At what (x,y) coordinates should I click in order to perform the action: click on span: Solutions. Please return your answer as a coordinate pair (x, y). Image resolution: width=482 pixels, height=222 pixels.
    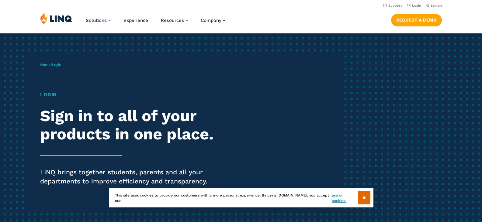
    Looking at the image, I should click on (96, 20).